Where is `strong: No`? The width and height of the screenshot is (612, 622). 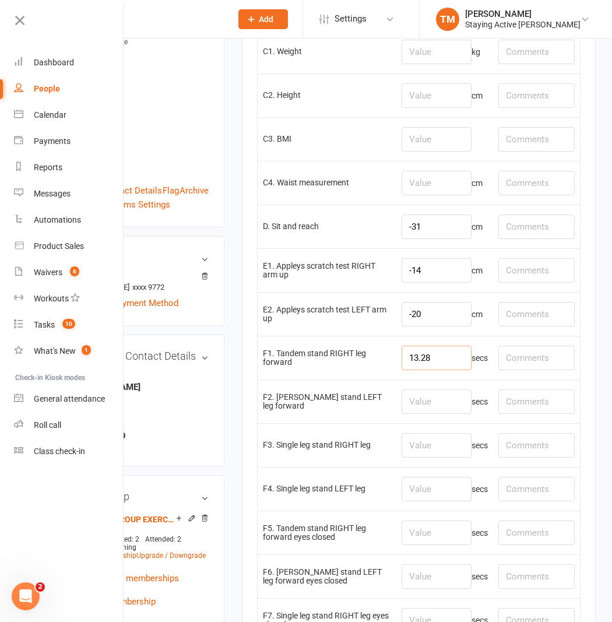 strong: No is located at coordinates (141, 122).